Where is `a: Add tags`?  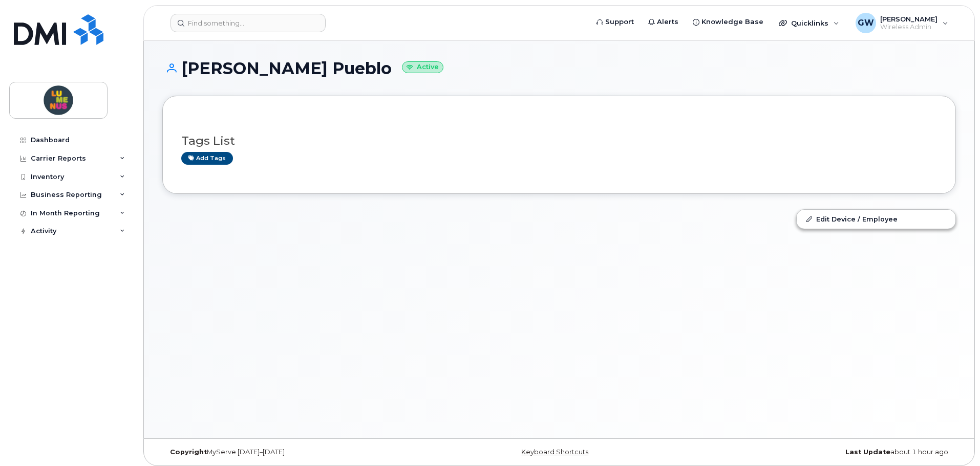 a: Add tags is located at coordinates (207, 158).